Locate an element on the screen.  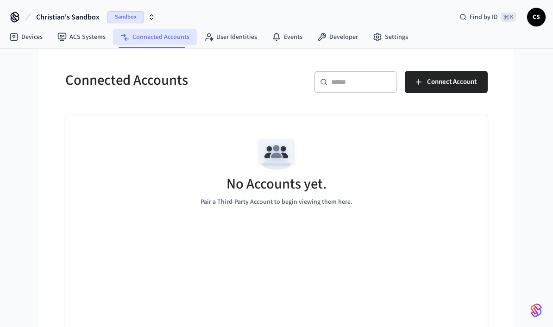
p: Pair a Third-Party Account to begin viewing them here. is located at coordinates (277, 202).